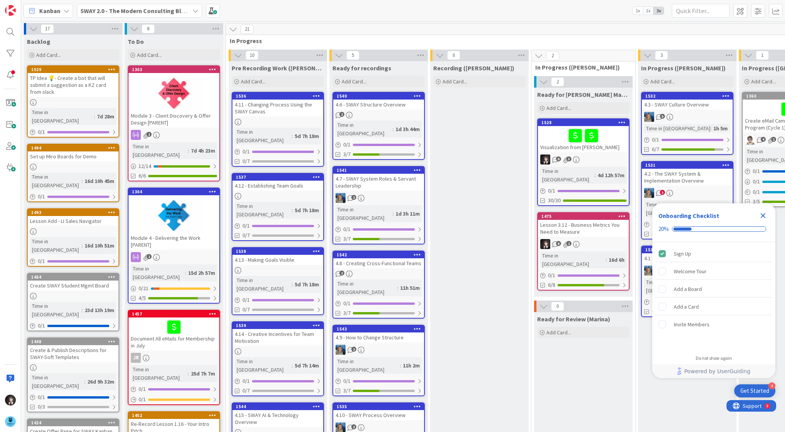 The width and height of the screenshot is (785, 432). Describe the element at coordinates (611, 175) in the screenshot. I see `div: 4d 12h 57m` at that location.